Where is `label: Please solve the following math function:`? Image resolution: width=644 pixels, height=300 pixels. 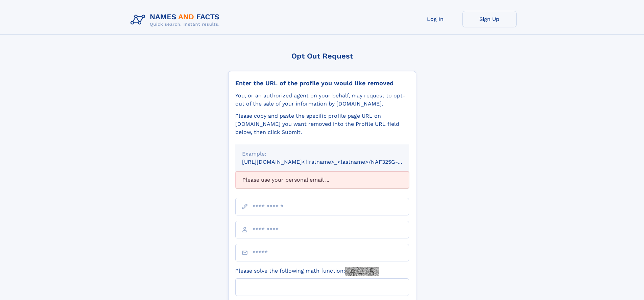
label: Please solve the following math function: is located at coordinates (307, 271).